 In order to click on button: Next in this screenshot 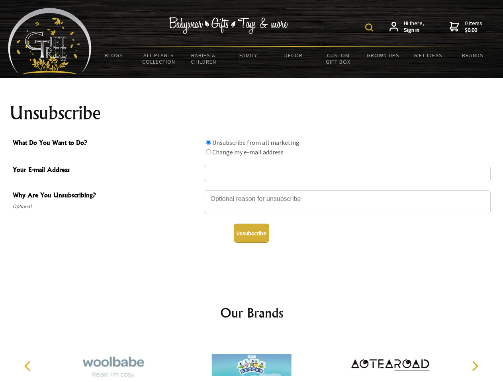, I will do `click(474, 366)`.